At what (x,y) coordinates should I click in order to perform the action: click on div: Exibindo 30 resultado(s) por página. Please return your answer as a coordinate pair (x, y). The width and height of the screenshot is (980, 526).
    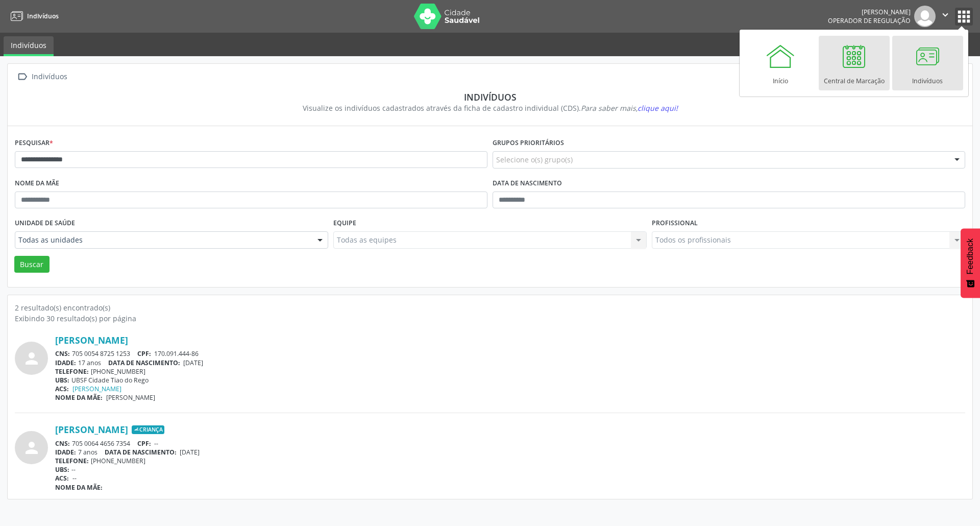
    Looking at the image, I should click on (490, 318).